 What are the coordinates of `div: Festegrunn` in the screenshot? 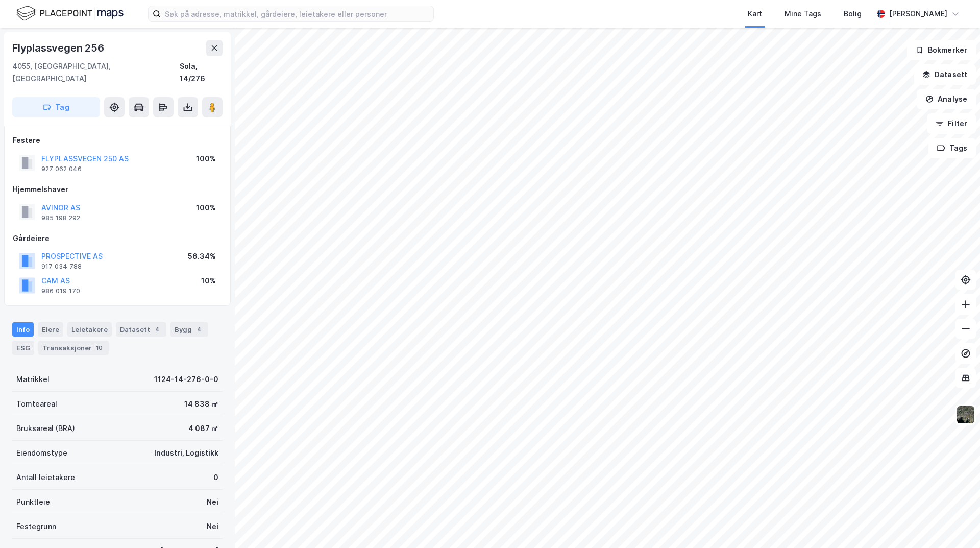 It's located at (36, 526).